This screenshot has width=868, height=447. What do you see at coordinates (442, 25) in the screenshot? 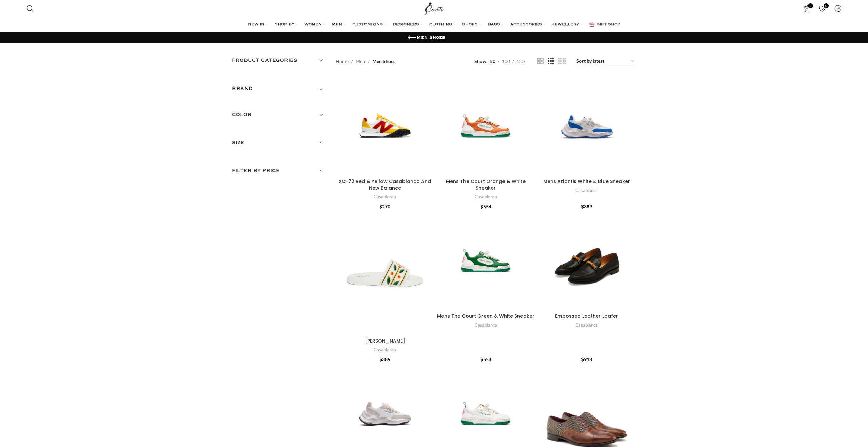
I see `a: CLOTHING` at bounding box center [442, 25].